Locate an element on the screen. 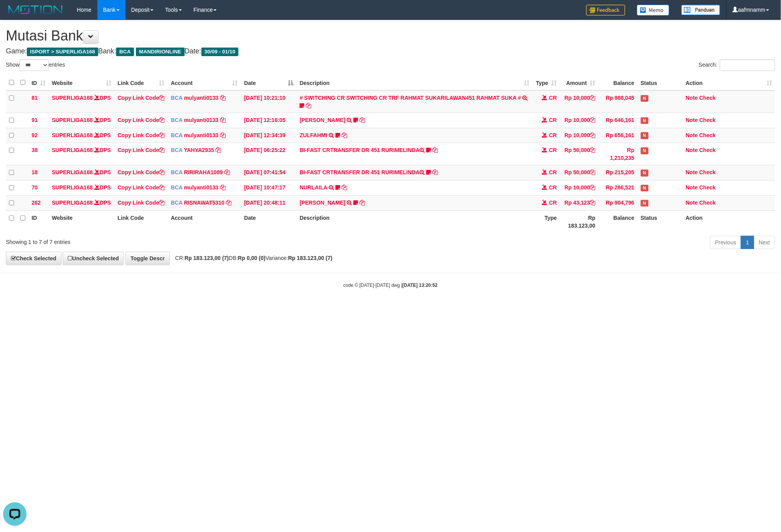 The height and width of the screenshot is (532, 781). span: 18 is located at coordinates (34, 173).